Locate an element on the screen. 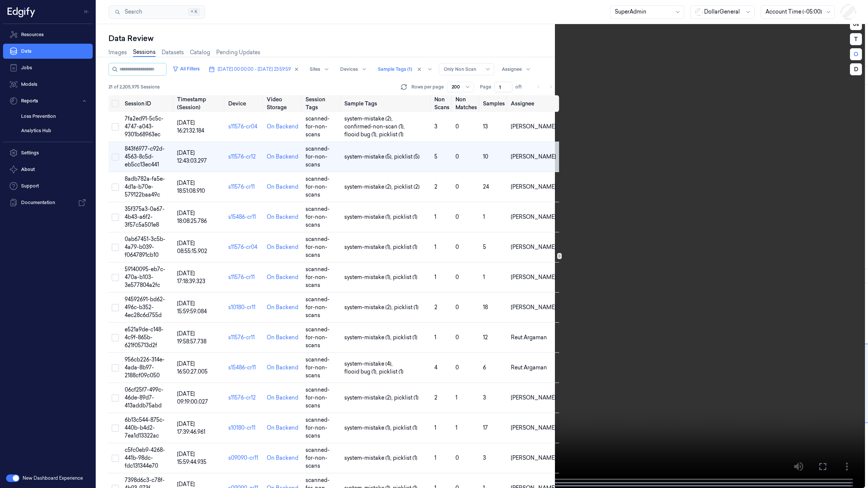 This screenshot has width=868, height=488. span: 6b13c544-875c-440b-b4d2-7ea1d13322ac is located at coordinates (145, 428).